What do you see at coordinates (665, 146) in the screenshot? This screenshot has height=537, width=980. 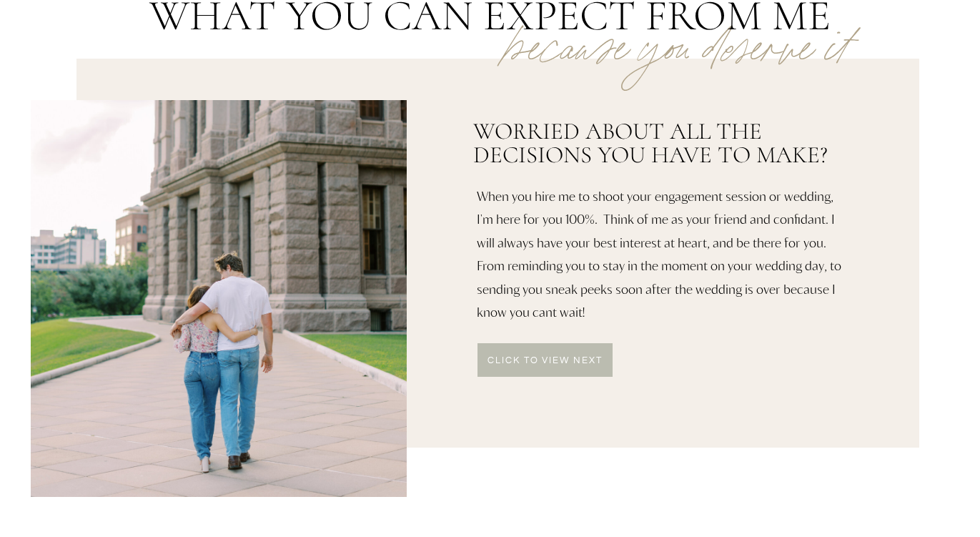 I see `h3: worried about all the decisions you have to make?` at bounding box center [665, 146].